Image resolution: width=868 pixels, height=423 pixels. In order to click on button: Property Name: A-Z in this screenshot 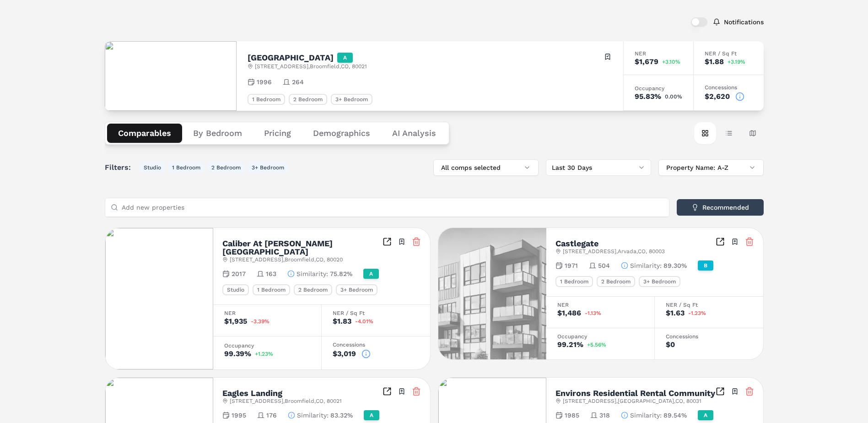, I will do `click(711, 167)`.